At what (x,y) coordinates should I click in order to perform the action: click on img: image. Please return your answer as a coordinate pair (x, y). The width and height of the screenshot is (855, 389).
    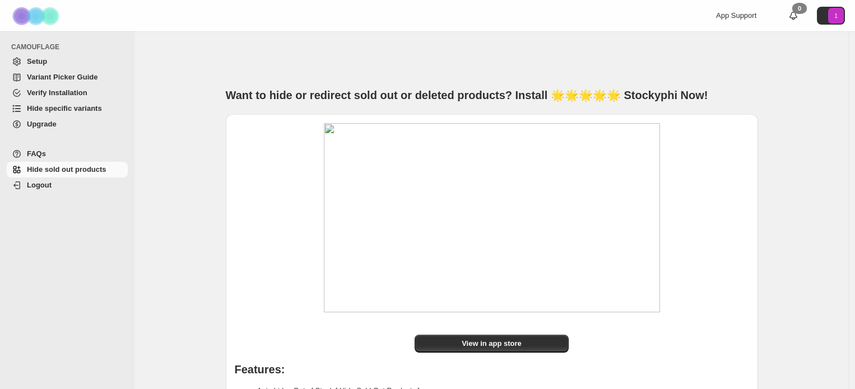
    Looking at the image, I should click on (492, 218).